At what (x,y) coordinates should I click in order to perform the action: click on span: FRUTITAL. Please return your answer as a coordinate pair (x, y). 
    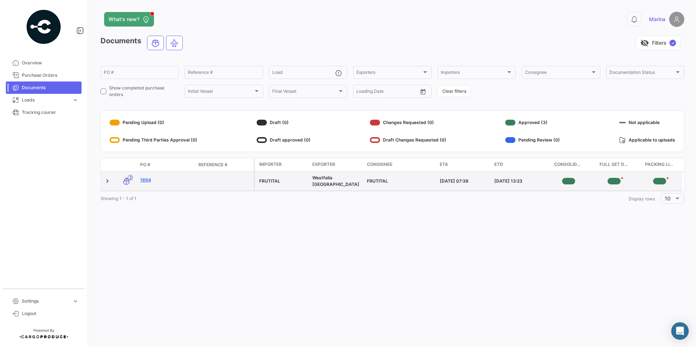
    Looking at the image, I should click on (377, 181).